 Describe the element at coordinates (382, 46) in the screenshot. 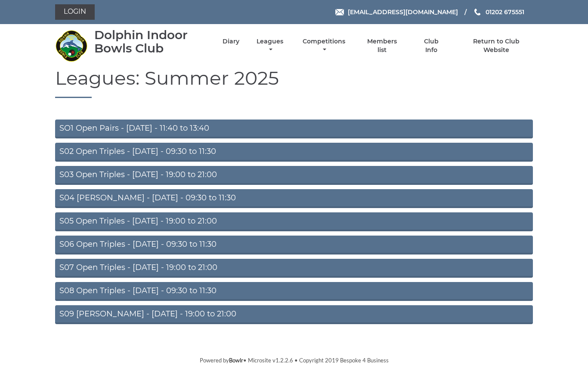

I see `a: Members list` at that location.